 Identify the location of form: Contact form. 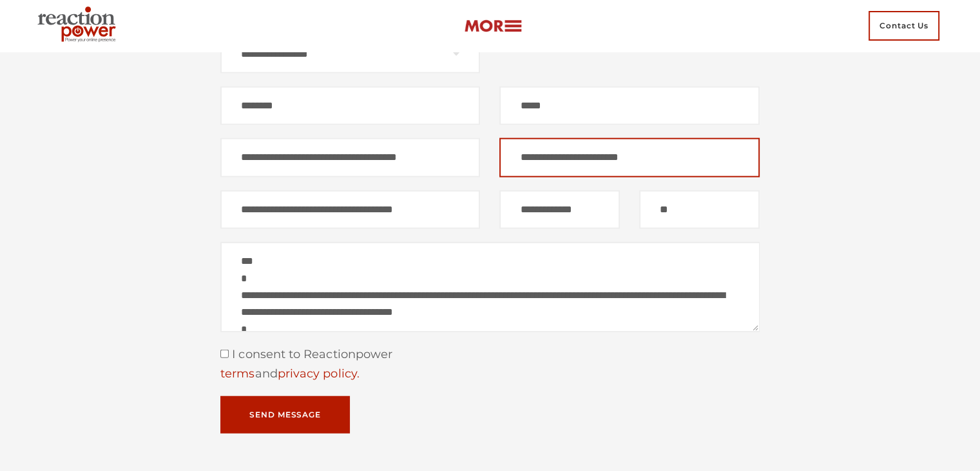
(490, 234).